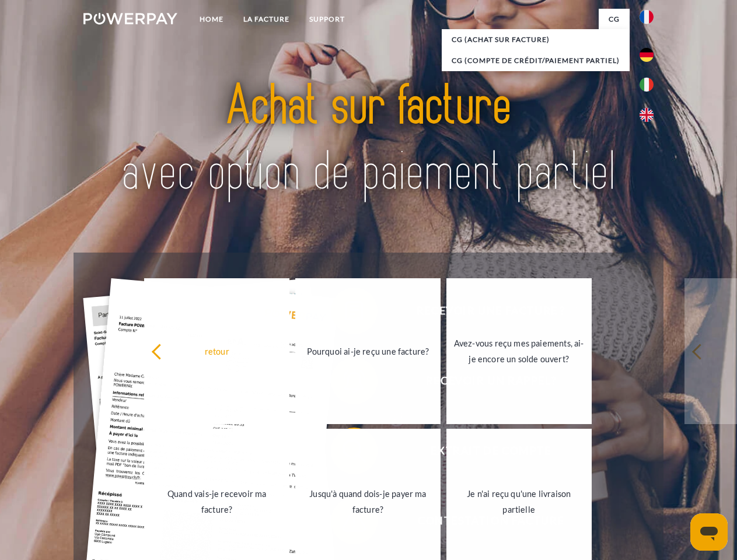 The width and height of the screenshot is (737, 560). Describe the element at coordinates (535, 61) in the screenshot. I see `a: CG (Compte de crédit/paiement partiel)` at that location.